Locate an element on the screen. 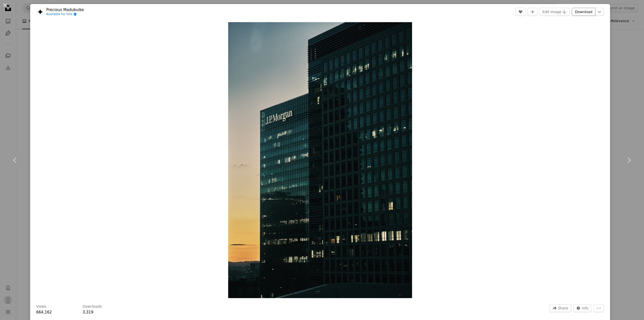 The width and height of the screenshot is (644, 320). img: Go to Precious Madubuike's profile is located at coordinates (40, 12).